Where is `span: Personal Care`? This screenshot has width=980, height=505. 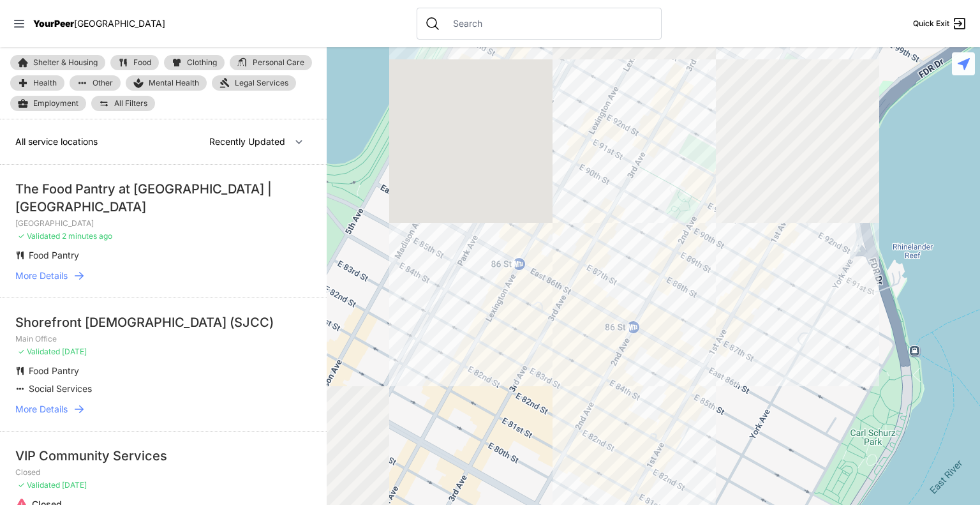 span: Personal Care is located at coordinates (278, 63).